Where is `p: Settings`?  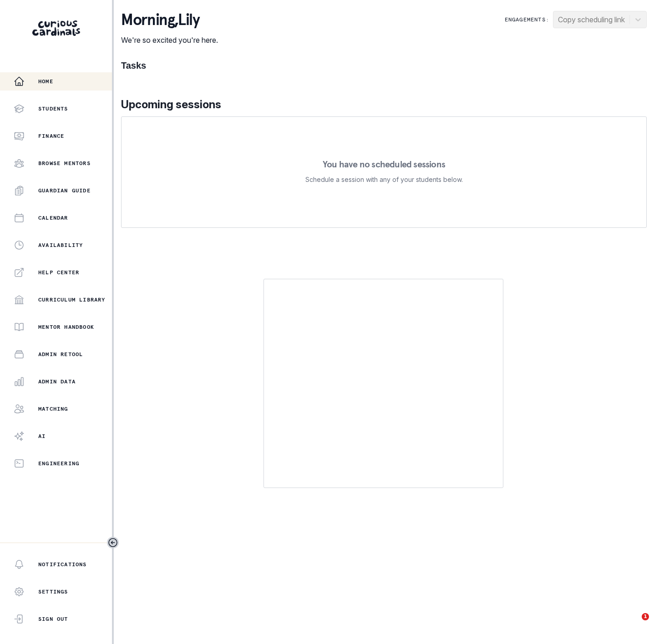 p: Settings is located at coordinates (53, 592).